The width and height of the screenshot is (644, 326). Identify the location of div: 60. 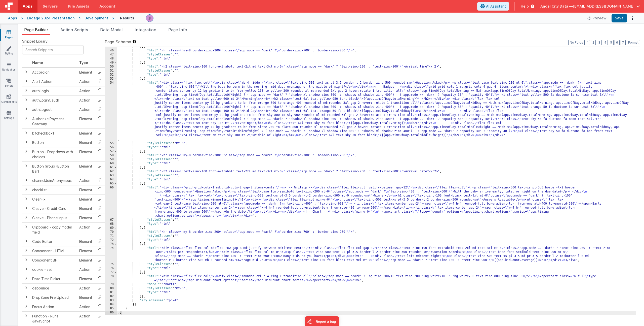
(111, 164).